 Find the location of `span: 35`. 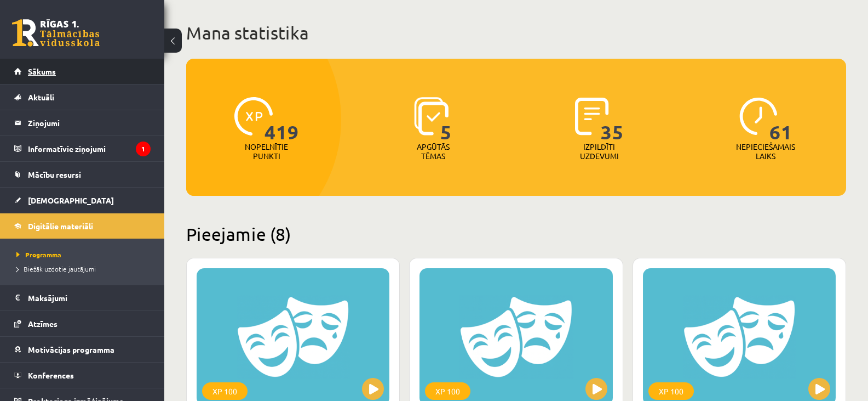

span: 35 is located at coordinates (613, 120).